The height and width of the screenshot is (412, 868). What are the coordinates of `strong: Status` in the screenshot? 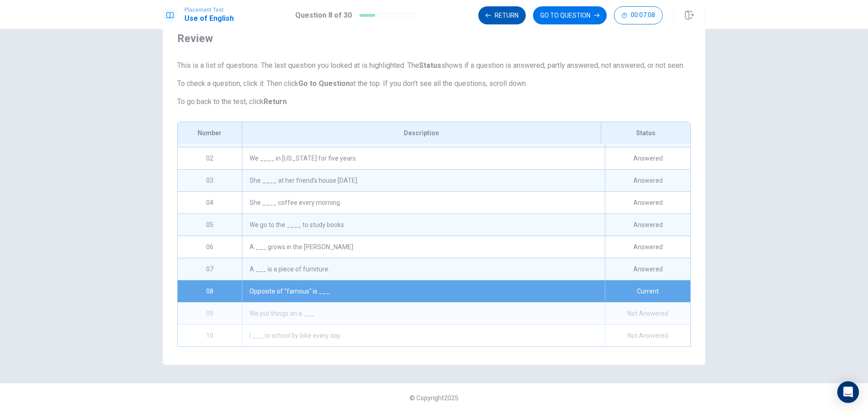 It's located at (430, 65).